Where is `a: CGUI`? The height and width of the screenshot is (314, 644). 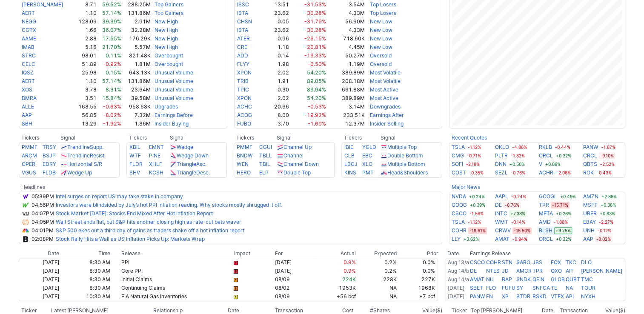 a: CGUI is located at coordinates (265, 147).